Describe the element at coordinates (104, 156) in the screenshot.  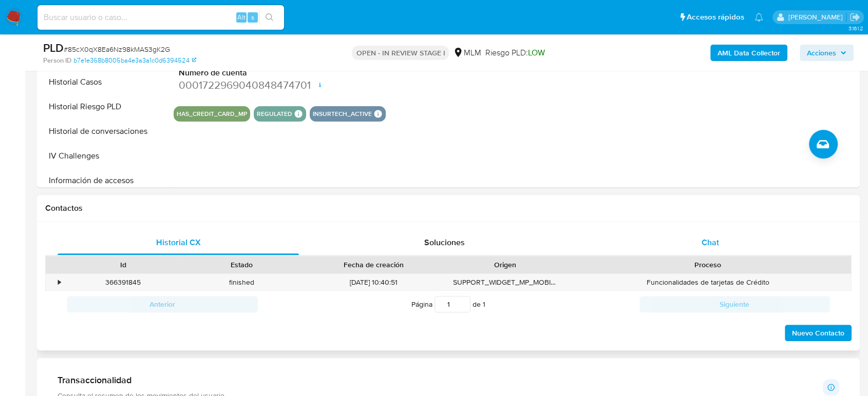
I see `button: IV Challenges` at that location.